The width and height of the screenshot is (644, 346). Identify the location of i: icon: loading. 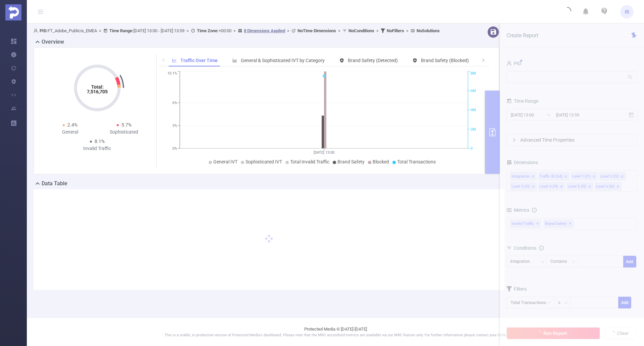
(567, 12).